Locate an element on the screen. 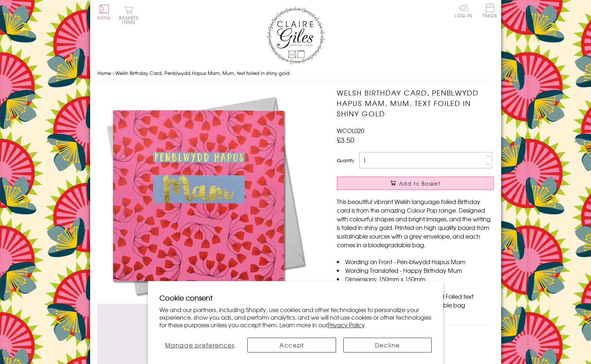 The image size is (591, 364). span: Add to Basket is located at coordinates (420, 183).